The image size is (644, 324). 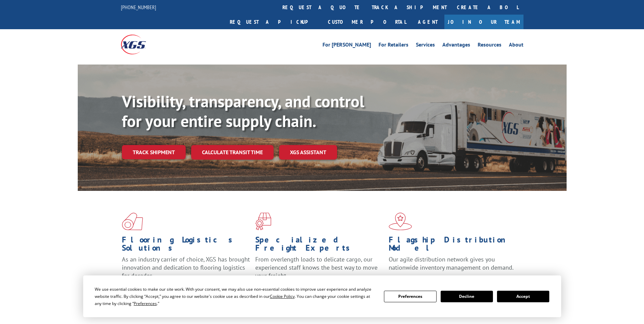 I want to click on a: Resources, so click(x=490, y=46).